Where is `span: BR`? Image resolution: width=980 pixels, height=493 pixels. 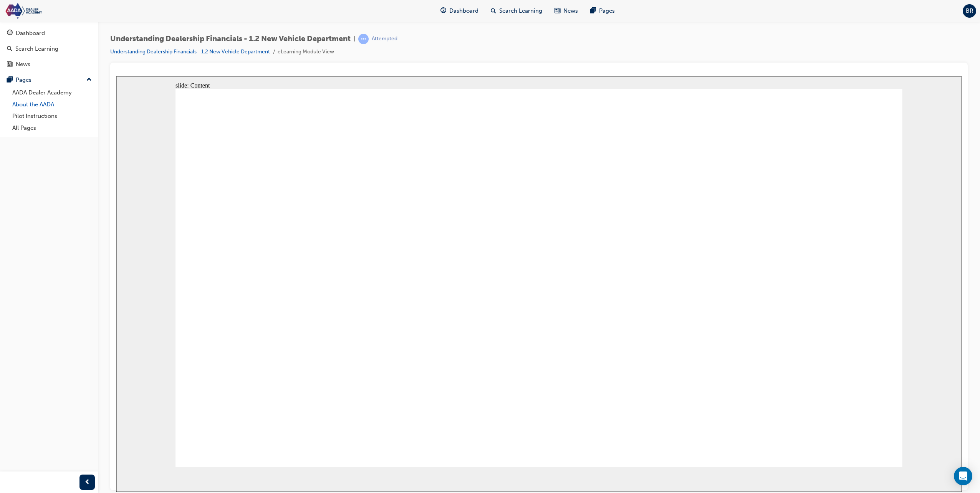 span: BR is located at coordinates (969, 11).